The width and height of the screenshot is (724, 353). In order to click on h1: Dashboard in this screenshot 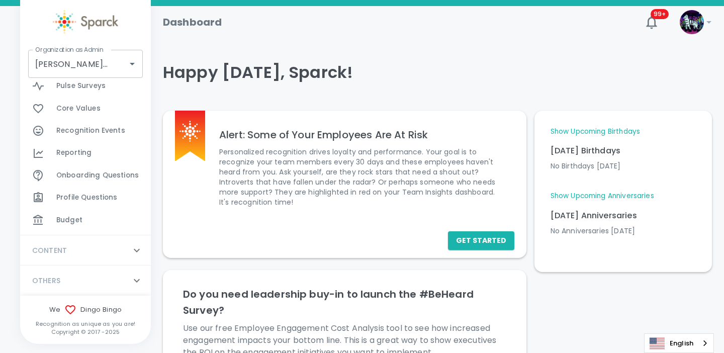, I will do `click(192, 22)`.